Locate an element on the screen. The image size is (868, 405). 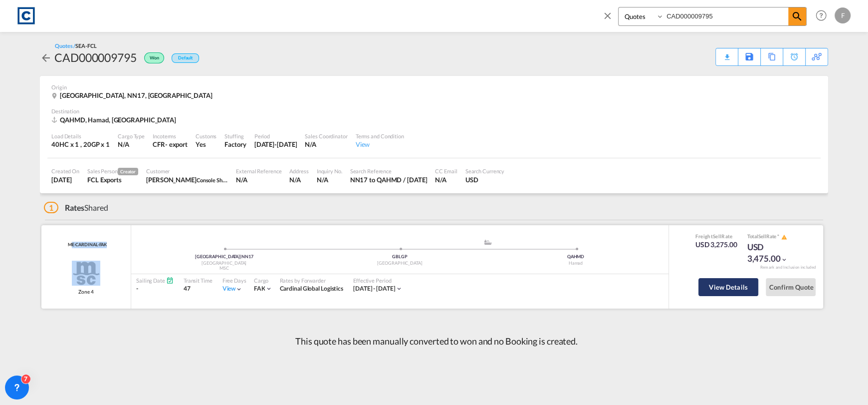
div: icon-arrow-left is located at coordinates (47, 57).